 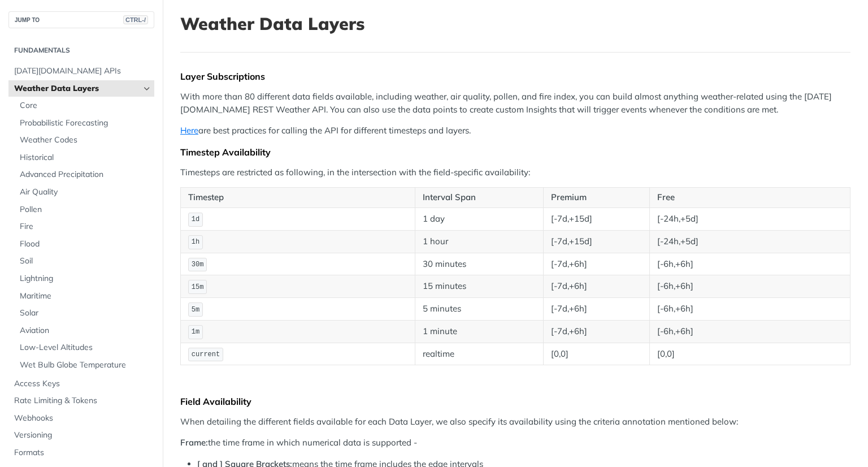 What do you see at coordinates (479, 287) in the screenshot?
I see `td: 15 minutes` at bounding box center [479, 287].